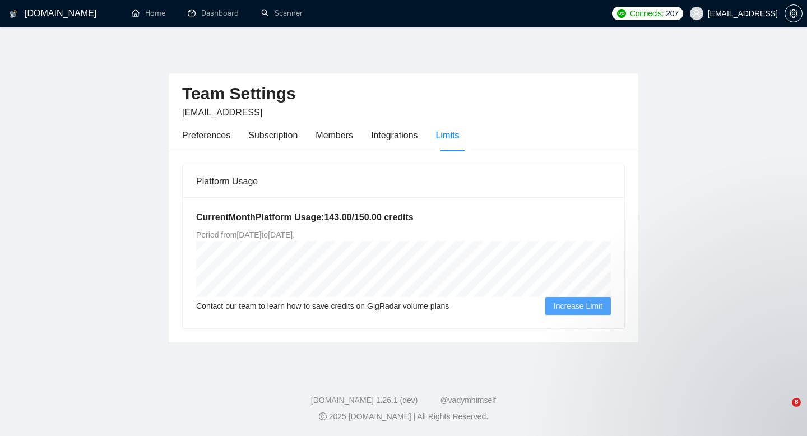 Image resolution: width=807 pixels, height=436 pixels. What do you see at coordinates (794, 13) in the screenshot?
I see `a: setting` at bounding box center [794, 13].